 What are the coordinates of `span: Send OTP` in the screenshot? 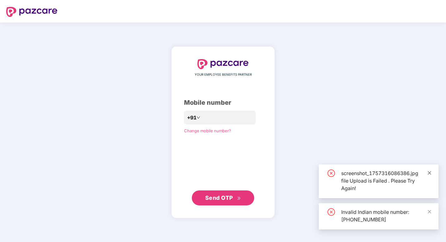 It's located at (219, 197).